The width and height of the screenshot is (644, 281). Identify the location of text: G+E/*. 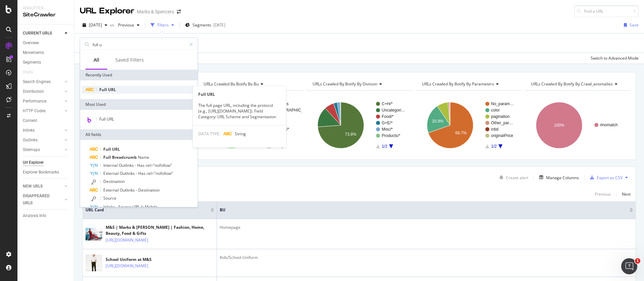
(387, 123).